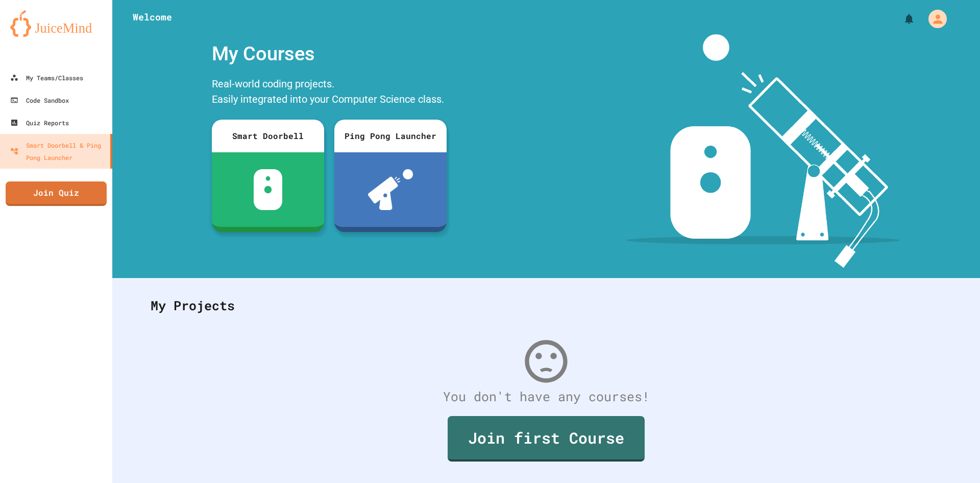 The height and width of the screenshot is (483, 980). I want to click on div: My Notifications, so click(901, 19).